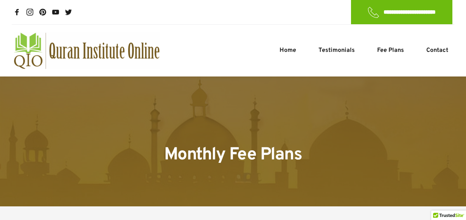 The height and width of the screenshot is (220, 466). Describe the element at coordinates (288, 50) in the screenshot. I see `span: Home` at that location.